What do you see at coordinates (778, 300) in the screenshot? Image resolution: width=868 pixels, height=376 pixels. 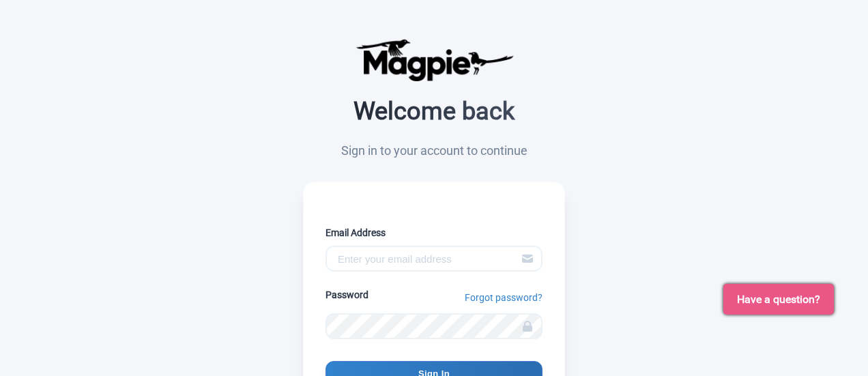 I see `span: Have a question?` at bounding box center [778, 300].